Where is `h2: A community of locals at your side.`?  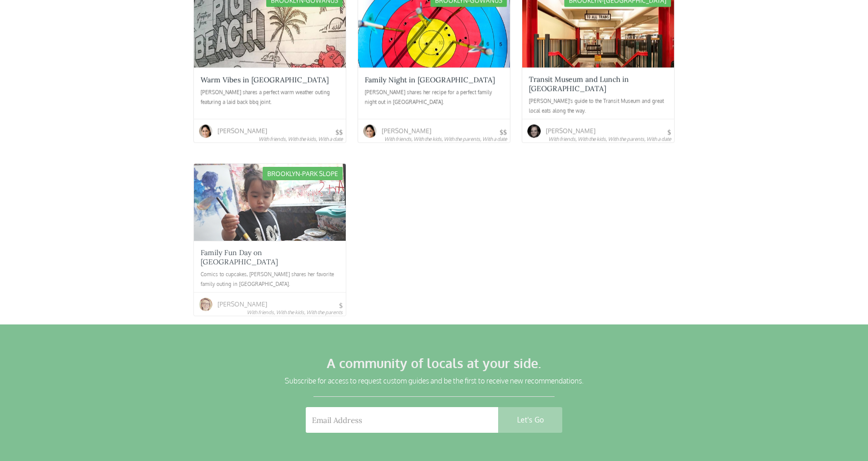 h2: A community of locals at your side. is located at coordinates (434, 363).